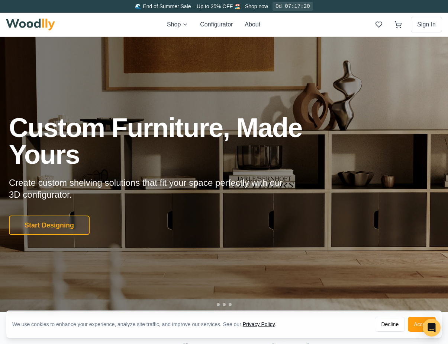 The width and height of the screenshot is (448, 344). I want to click on button: Decline, so click(390, 324).